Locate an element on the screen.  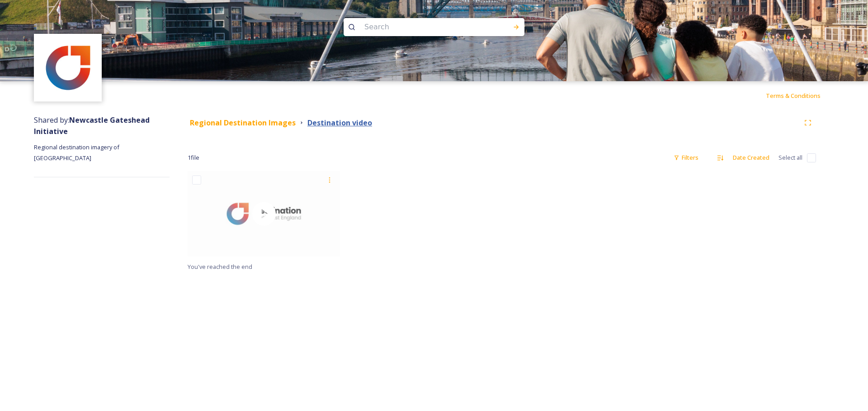
img: thumbnail is located at coordinates (263, 214).